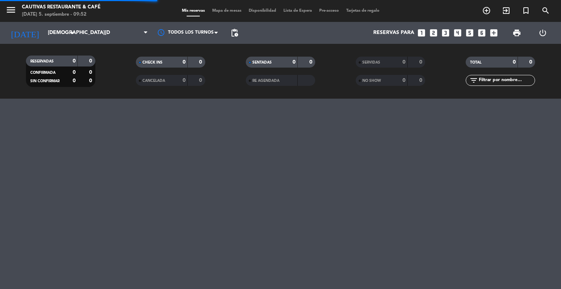 The height and width of the screenshot is (289, 561). I want to click on i: looks_5, so click(470, 33).